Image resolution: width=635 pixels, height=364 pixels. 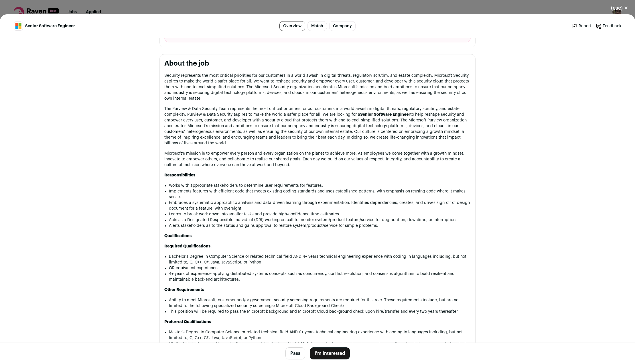 What do you see at coordinates (608, 26) in the screenshot?
I see `a: Feedback` at bounding box center [608, 26].